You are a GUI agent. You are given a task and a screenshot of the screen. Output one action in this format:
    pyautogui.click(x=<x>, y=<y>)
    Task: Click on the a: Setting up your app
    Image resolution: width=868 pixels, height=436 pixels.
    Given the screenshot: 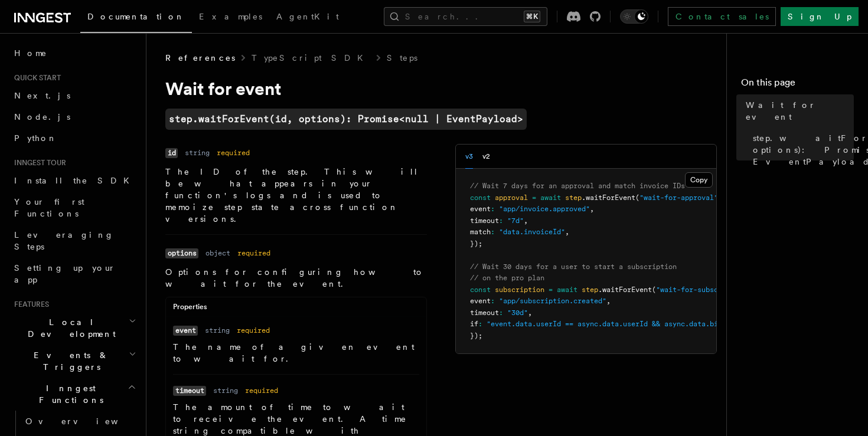 What is the action you would take?
    pyautogui.click(x=74, y=274)
    